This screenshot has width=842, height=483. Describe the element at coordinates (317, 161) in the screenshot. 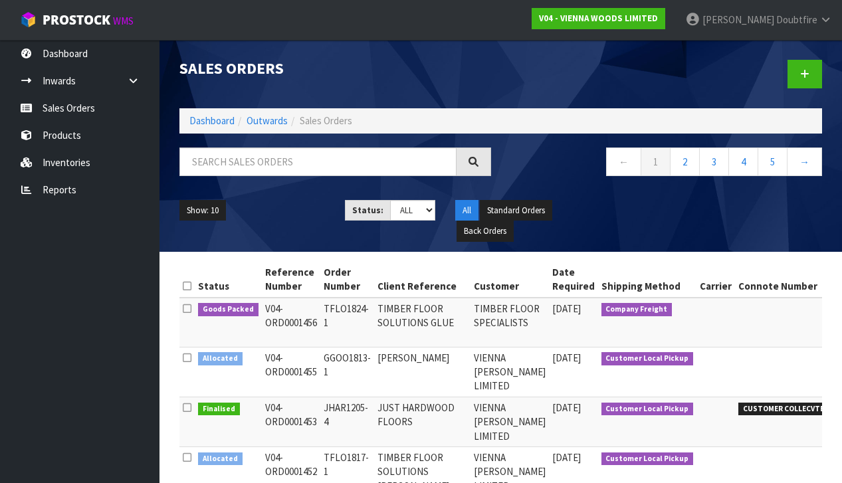

I see `input: Search sales orders` at that location.